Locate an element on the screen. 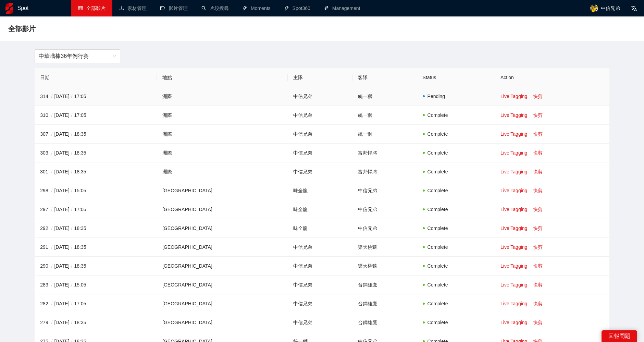 Image resolution: width=644 pixels, height=342 pixels. th: 主隊 is located at coordinates (320, 77).